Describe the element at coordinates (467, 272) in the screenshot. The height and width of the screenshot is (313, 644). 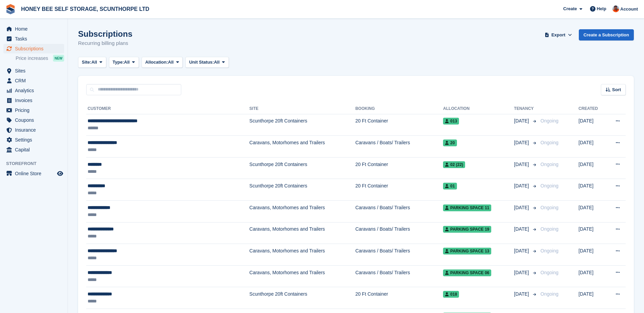
I see `span: Parking space 06` at that location.